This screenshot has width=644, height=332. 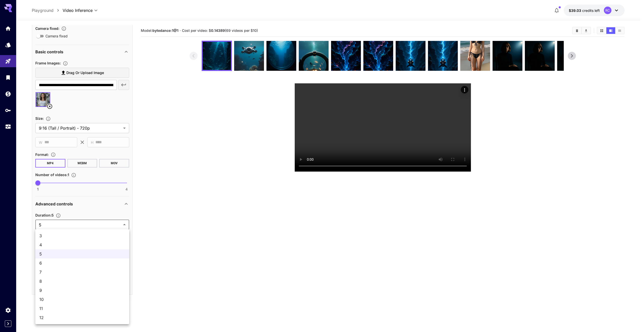 What do you see at coordinates (82, 254) in the screenshot?
I see `span: 5` at bounding box center [82, 254].